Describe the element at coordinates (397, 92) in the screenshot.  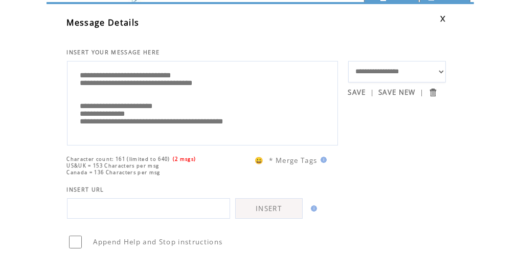
I see `a: SAVE NEW` at that location.